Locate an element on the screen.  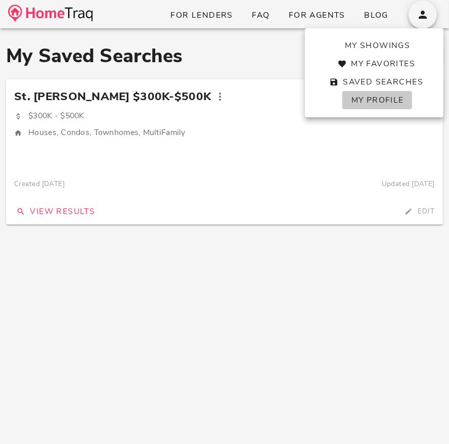
a: My Favorites is located at coordinates (377, 64).